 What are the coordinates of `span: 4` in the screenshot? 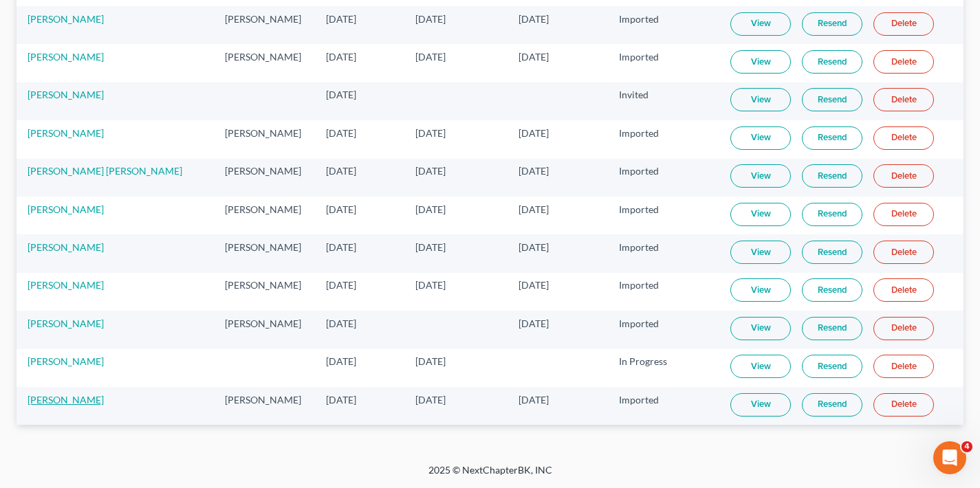 It's located at (967, 447).